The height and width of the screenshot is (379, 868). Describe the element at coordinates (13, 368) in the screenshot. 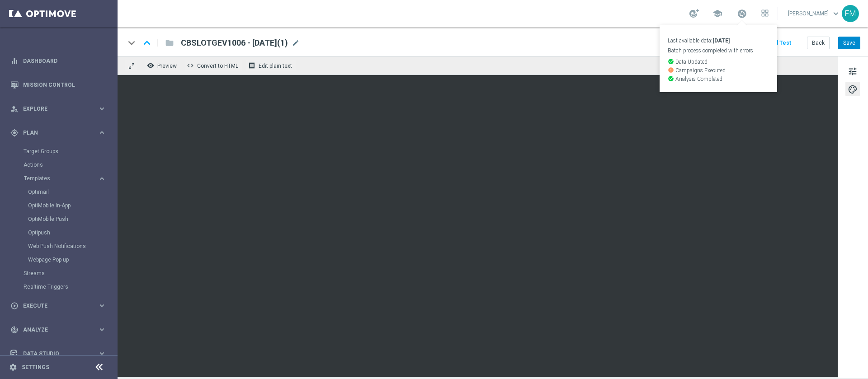

I see `i: settings` at that location.